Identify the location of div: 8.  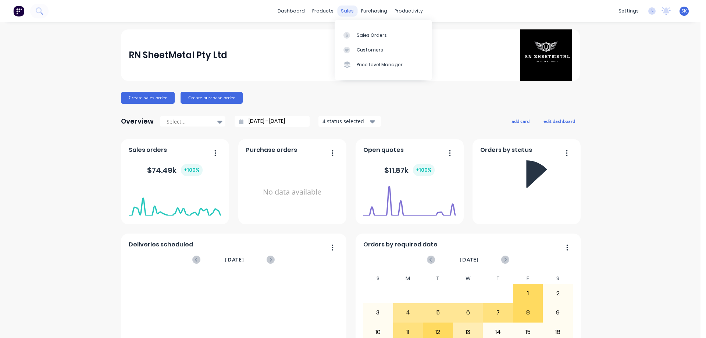
(528, 312).